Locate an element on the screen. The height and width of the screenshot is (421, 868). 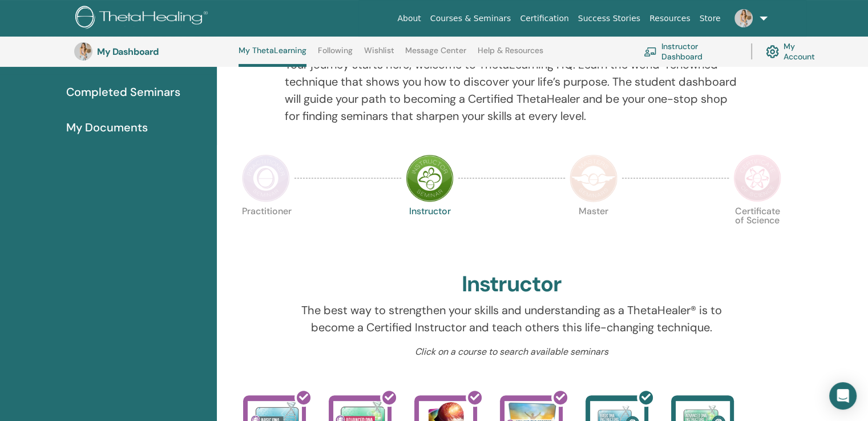
img: Master is located at coordinates (594, 178).